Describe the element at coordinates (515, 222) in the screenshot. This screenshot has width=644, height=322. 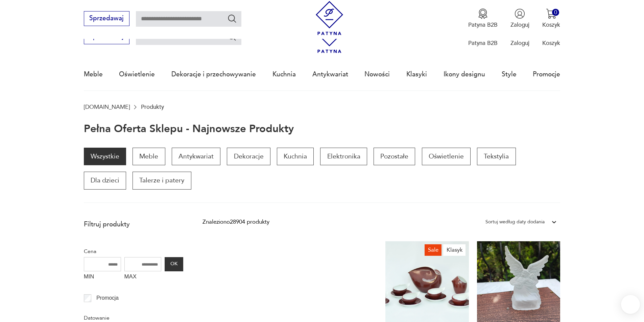
I see `div: Sortuj według daty dodania` at that location.